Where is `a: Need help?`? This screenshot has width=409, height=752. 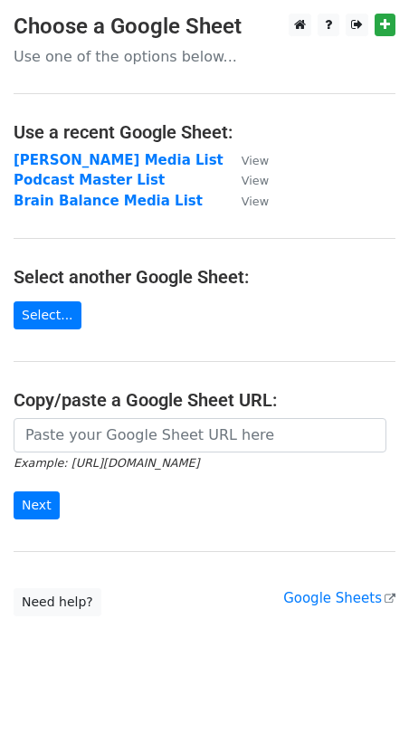
a: Need help? is located at coordinates (57, 602).